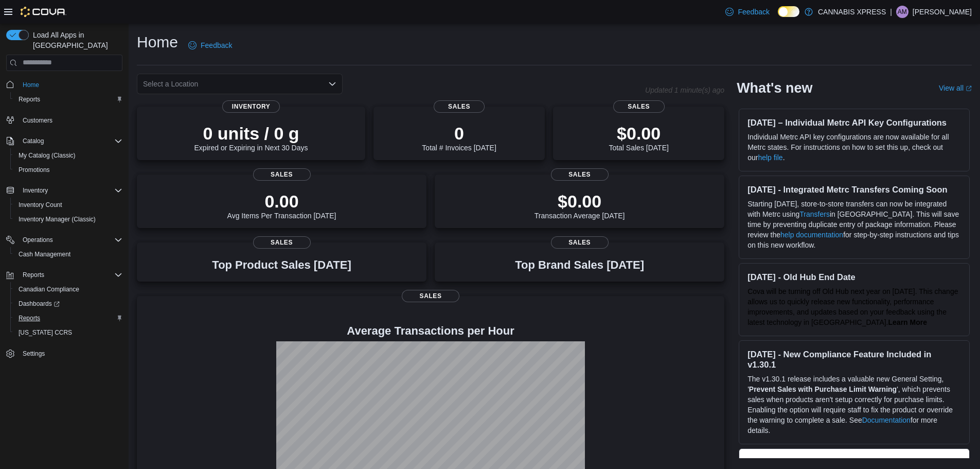 Image resolution: width=980 pixels, height=469 pixels. Describe the element at coordinates (282, 202) in the screenshot. I see `p: 0.00` at that location.